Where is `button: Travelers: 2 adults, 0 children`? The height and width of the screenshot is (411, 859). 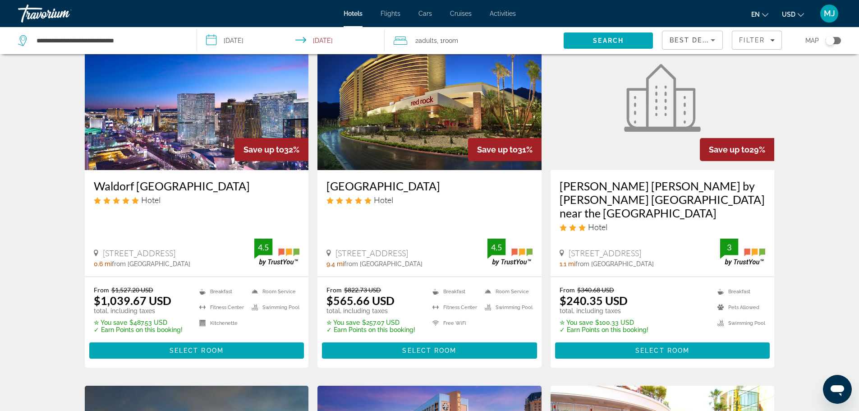
button: Travelers: 2 adults, 0 children is located at coordinates (474, 41).